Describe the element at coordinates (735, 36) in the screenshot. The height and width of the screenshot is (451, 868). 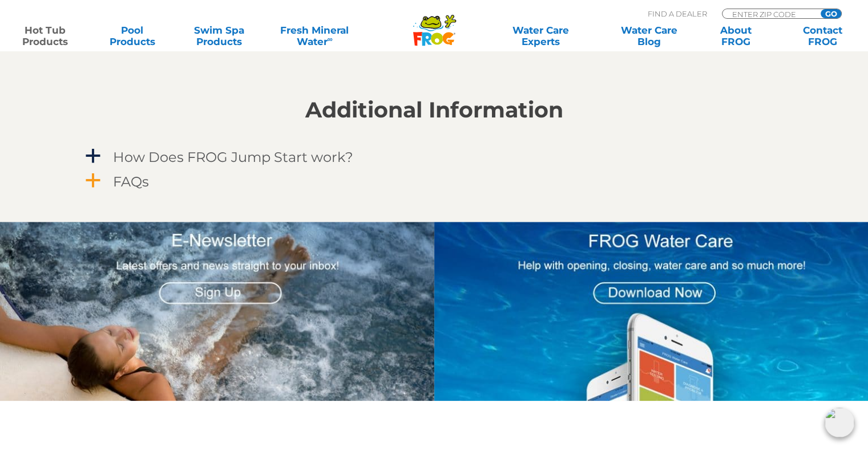
I see `a: AboutFROG` at that location.